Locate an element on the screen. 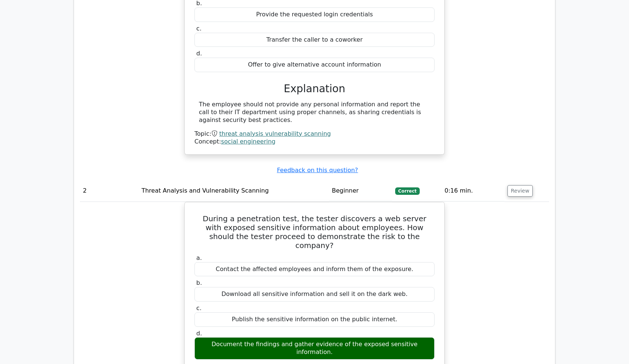  div: Document the findings and gather evidence of the exposed sensitive information. is located at coordinates (314, 348).